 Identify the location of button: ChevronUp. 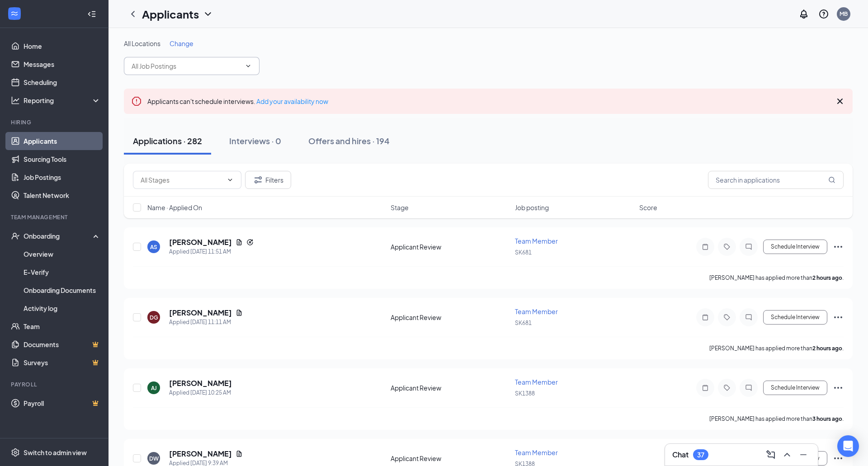
(787, 455).